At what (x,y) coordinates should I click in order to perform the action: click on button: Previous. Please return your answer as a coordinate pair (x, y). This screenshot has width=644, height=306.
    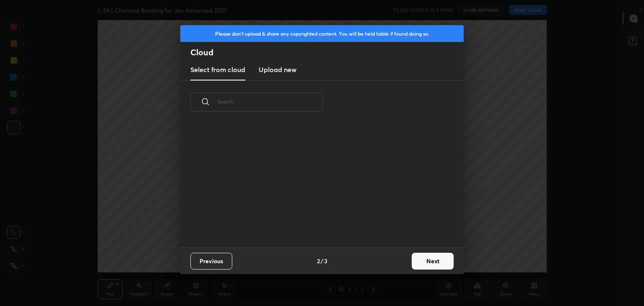
    Looking at the image, I should click on (211, 261).